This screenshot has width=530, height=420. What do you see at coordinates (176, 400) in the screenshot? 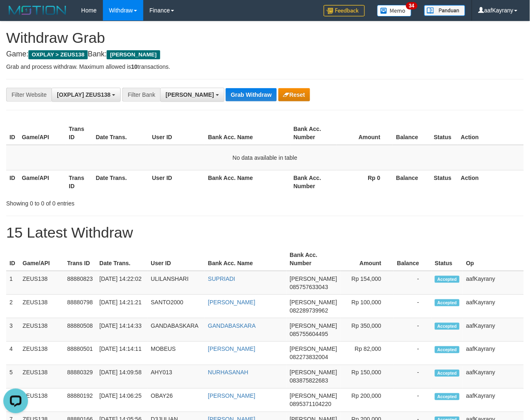
I see `td: OBAY26` at bounding box center [176, 400].